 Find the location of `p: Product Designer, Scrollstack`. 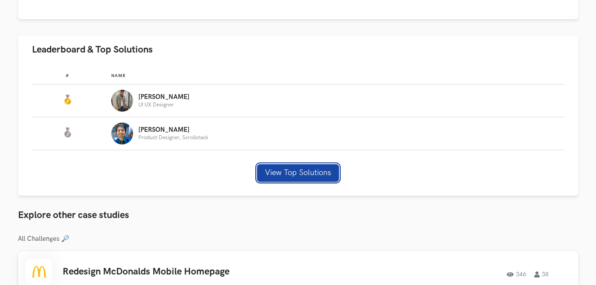

p: Product Designer, Scrollstack is located at coordinates (173, 138).